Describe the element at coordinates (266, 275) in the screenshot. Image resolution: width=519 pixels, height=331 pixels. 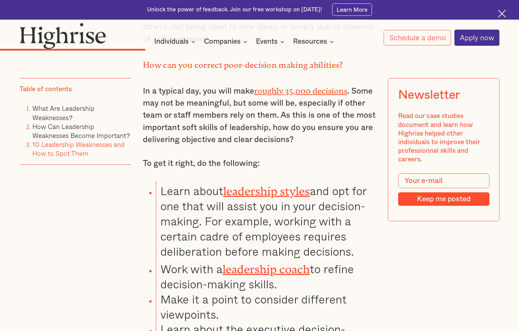
I see `li: Work with a to refine decision-making skills.` at that location.